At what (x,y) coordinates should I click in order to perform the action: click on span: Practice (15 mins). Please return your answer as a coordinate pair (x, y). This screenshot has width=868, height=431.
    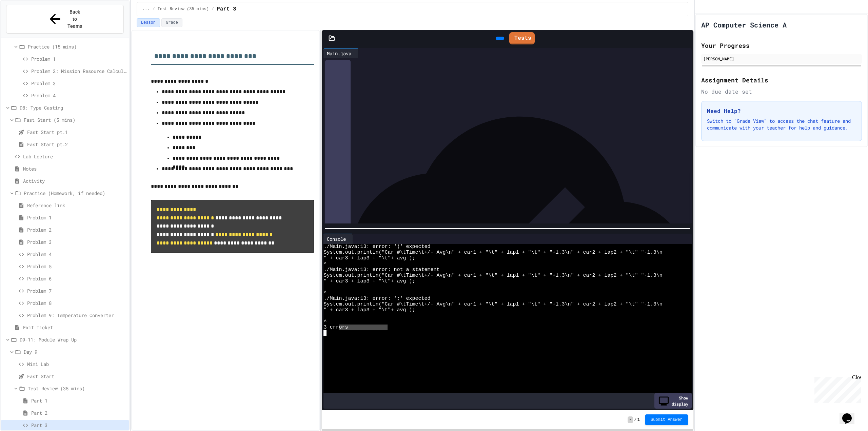
    Looking at the image, I should click on (77, 46).